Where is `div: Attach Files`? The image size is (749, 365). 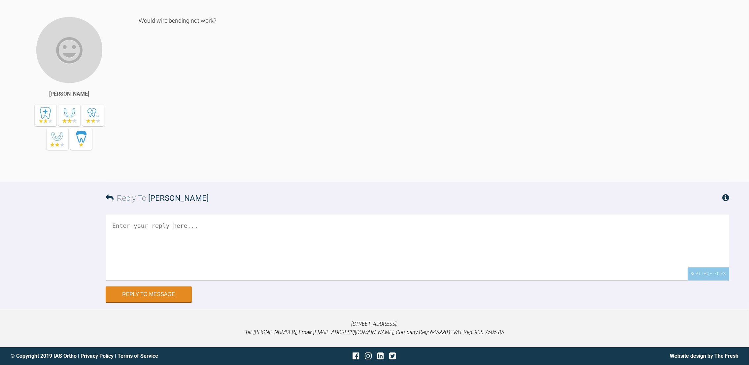 div: Attach Files is located at coordinates (708, 274).